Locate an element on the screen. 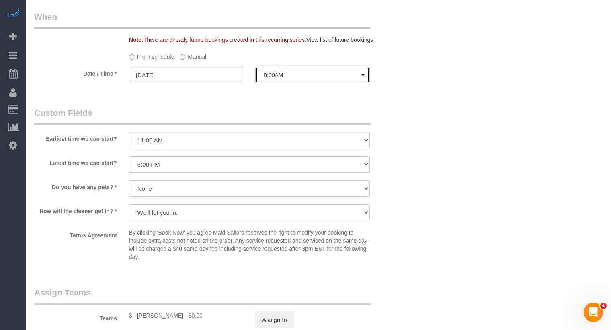  button: Assign to is located at coordinates (275, 320).